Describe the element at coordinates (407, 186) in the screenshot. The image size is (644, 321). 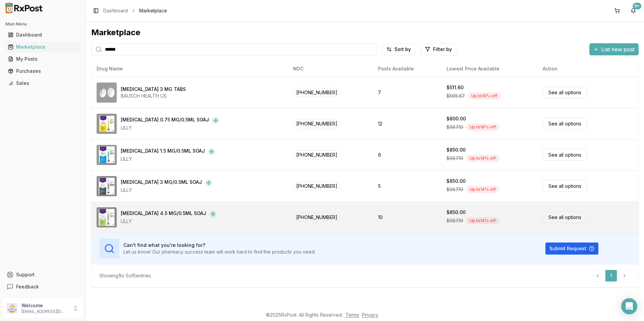
I see `td: 5` at that location.